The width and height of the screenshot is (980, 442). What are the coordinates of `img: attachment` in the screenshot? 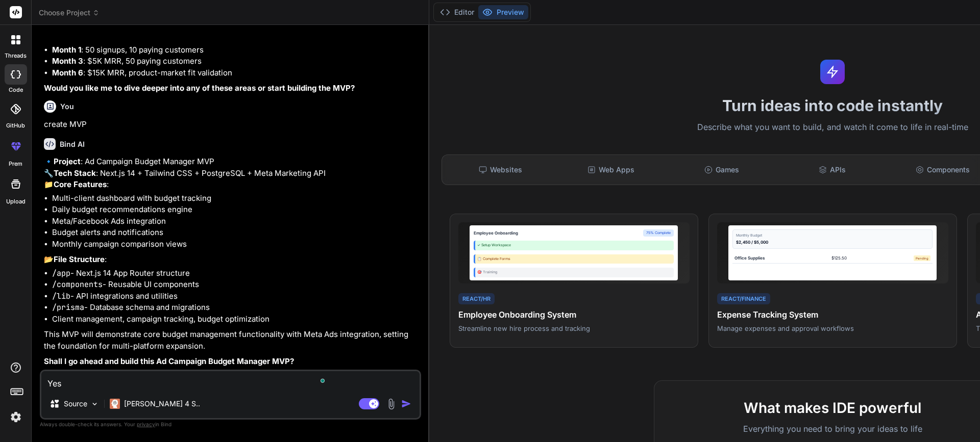 It's located at (390, 404).